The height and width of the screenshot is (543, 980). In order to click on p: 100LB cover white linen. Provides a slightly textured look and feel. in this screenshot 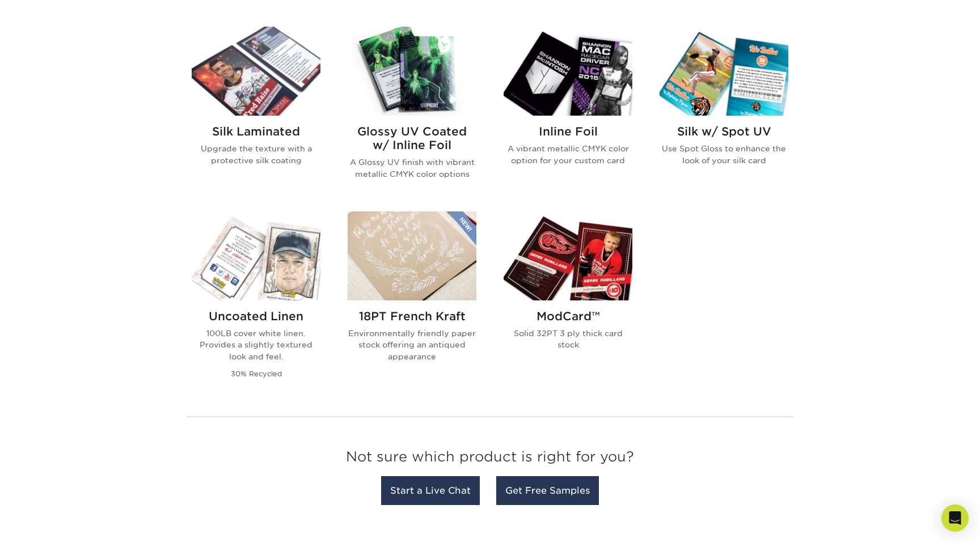, I will do `click(256, 344)`.